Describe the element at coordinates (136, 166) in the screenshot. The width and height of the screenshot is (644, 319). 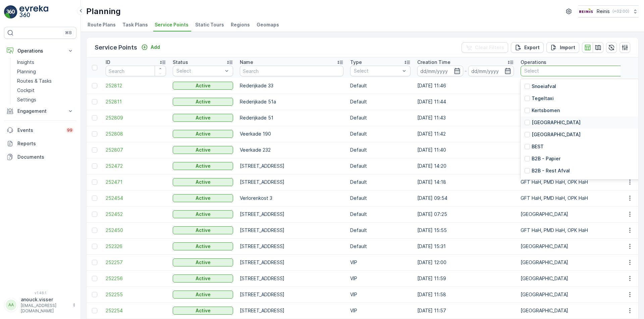
I see `a: 252472` at that location.